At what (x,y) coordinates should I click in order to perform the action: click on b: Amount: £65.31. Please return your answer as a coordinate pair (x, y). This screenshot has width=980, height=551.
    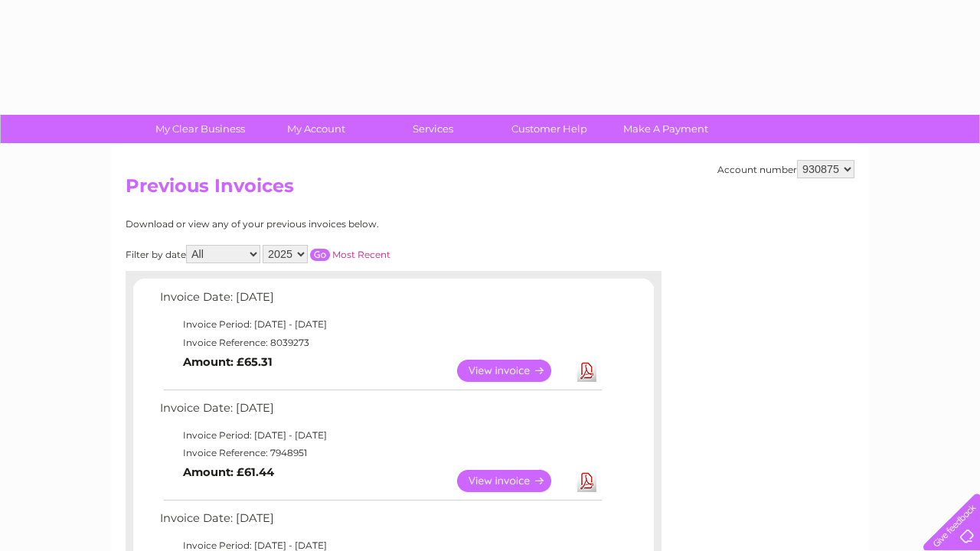
    Looking at the image, I should click on (228, 362).